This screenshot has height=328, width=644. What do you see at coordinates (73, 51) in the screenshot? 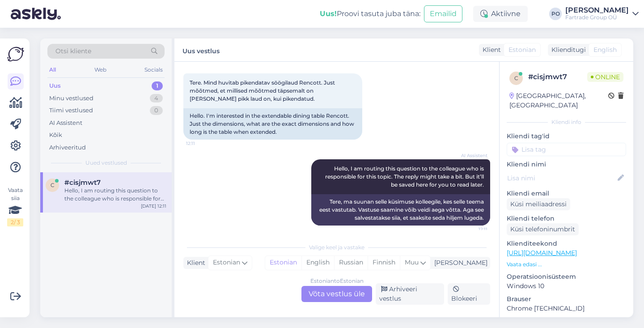
I see `span: Otsi kliente` at bounding box center [73, 51].